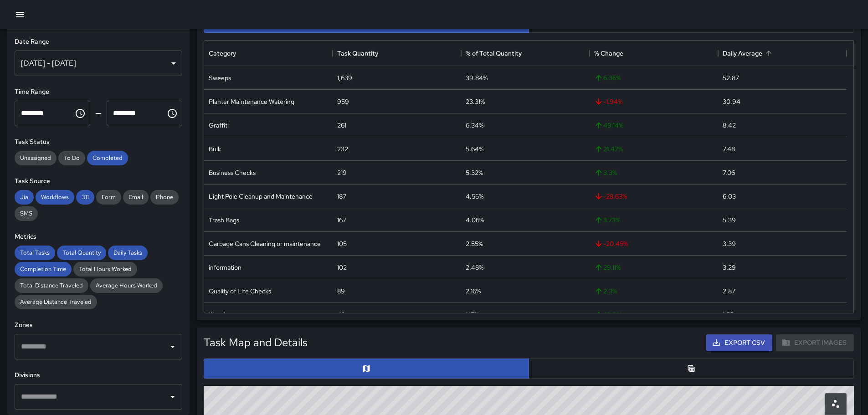 The width and height of the screenshot is (868, 415). I want to click on div: information, so click(225, 268).